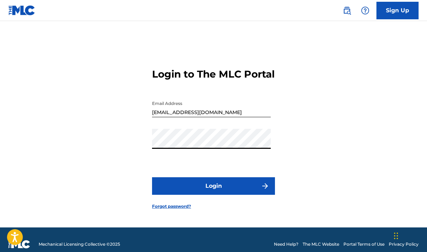  I want to click on a: Need Help?, so click(286, 245).